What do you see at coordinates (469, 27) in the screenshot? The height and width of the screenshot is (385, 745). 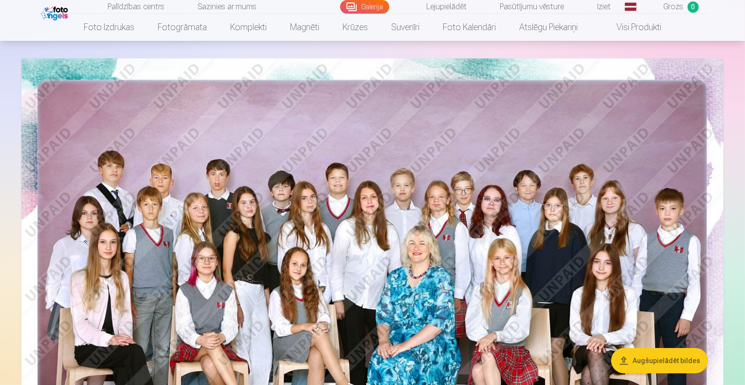 I see `a: Foto kalendāri` at bounding box center [469, 27].